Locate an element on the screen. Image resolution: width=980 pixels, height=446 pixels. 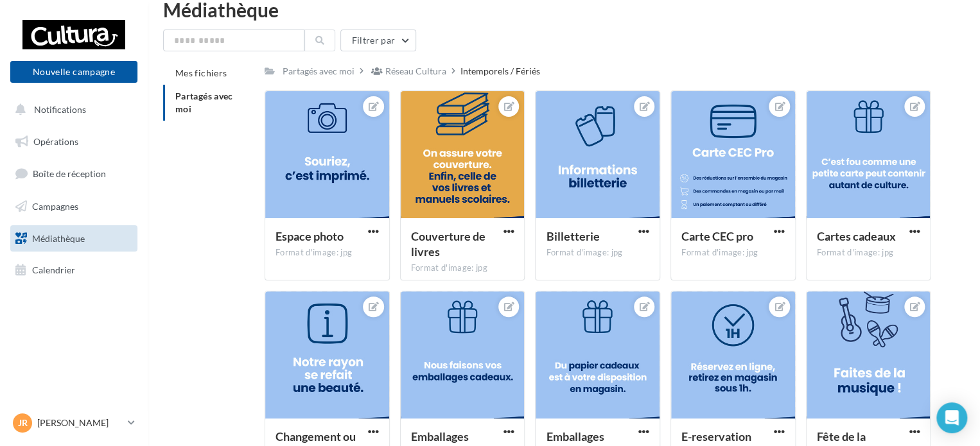
button: Notifications is located at coordinates (72, 110).